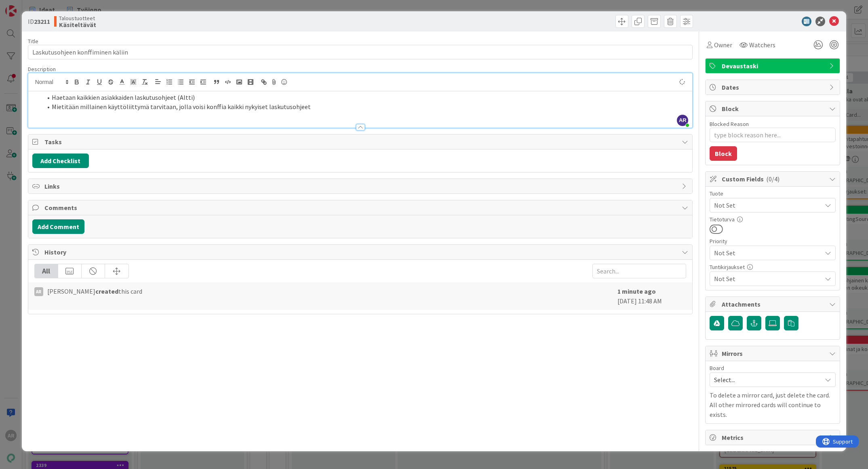 This screenshot has height=469, width=868. Describe the element at coordinates (61, 160) in the screenshot. I see `button: Add Checklist` at that location.